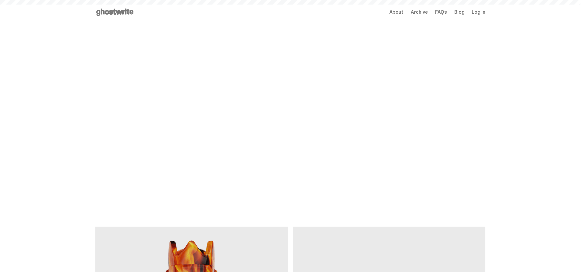 The width and height of the screenshot is (585, 272). Describe the element at coordinates (479, 12) in the screenshot. I see `a: Log in` at that location.